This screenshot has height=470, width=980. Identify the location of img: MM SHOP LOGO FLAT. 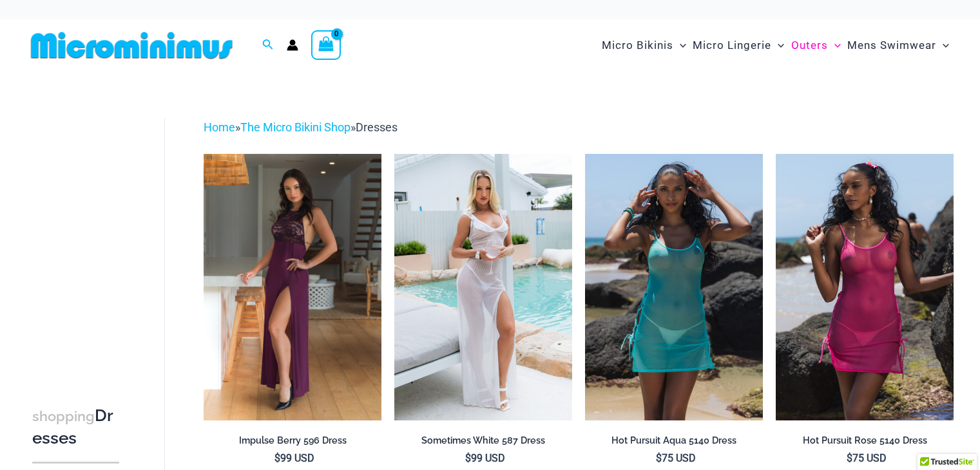
(131, 45).